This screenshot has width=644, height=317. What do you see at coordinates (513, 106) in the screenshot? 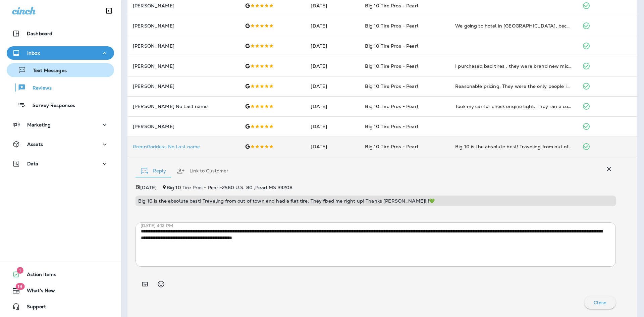
I see `div: Took my car for check engine light. They ran a complete diagnostic and initially found nothing. B...` at bounding box center [513, 106].